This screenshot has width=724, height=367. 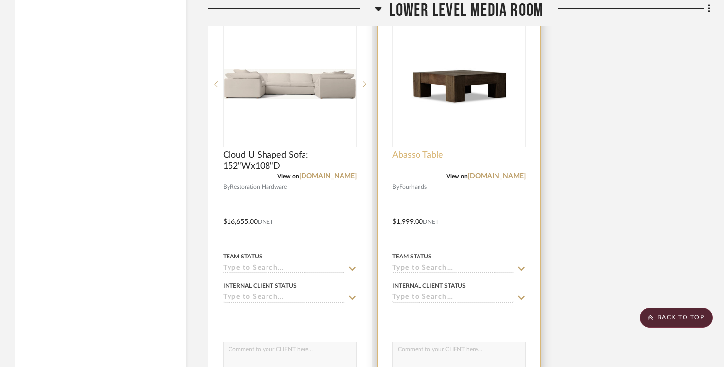 I want to click on img: Abasso Table, so click(x=459, y=84).